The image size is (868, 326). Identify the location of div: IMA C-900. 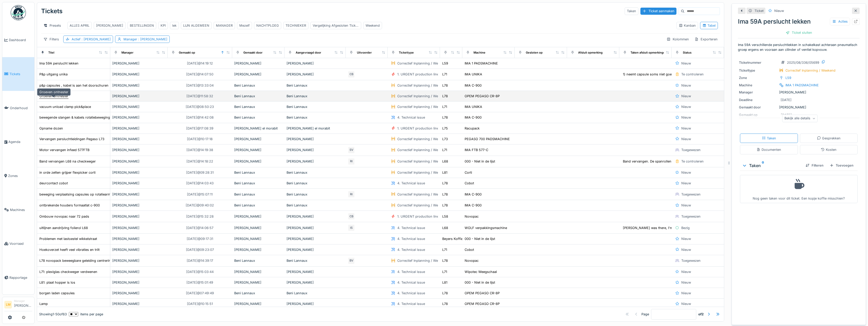
(473, 85).